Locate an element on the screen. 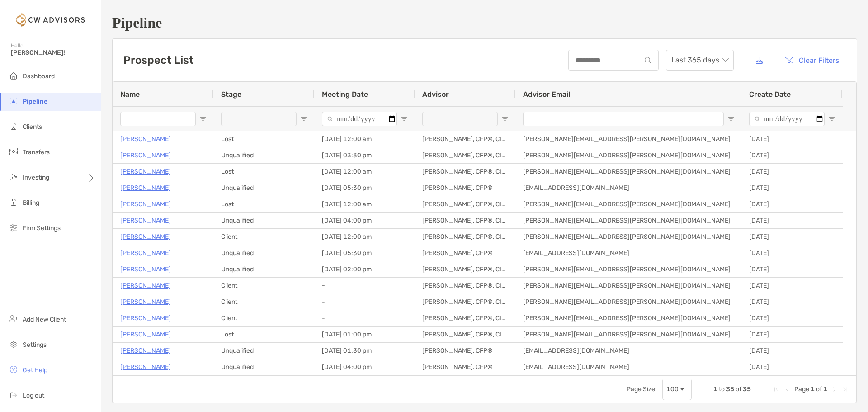 This screenshot has width=868, height=412. div: 100 is located at coordinates (672, 389).